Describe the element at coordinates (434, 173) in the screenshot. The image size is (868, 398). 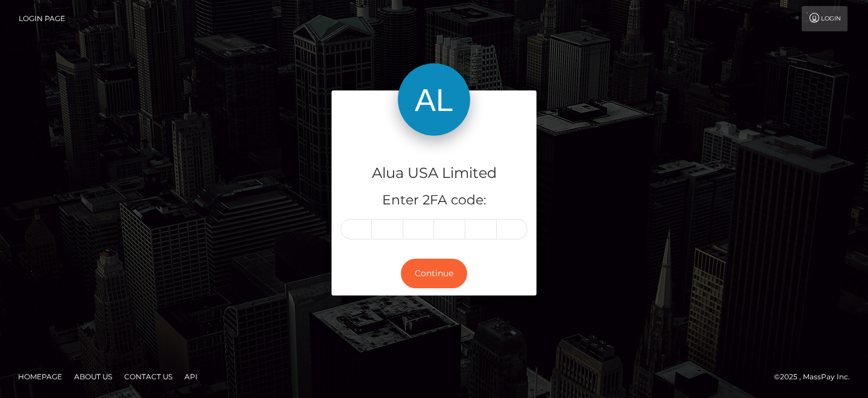
I see `h4: Alua USA Limited` at that location.